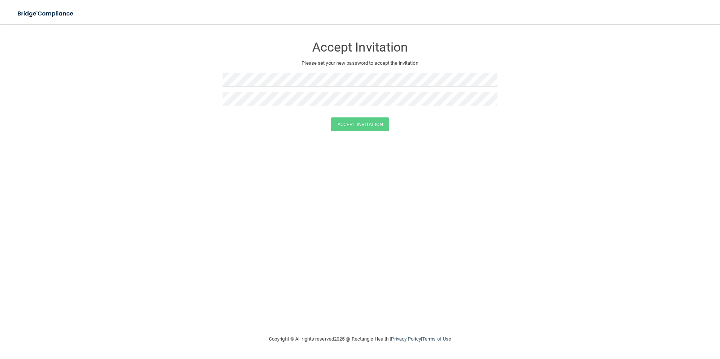 This screenshot has width=720, height=359. I want to click on a: Terms of Use, so click(436, 339).